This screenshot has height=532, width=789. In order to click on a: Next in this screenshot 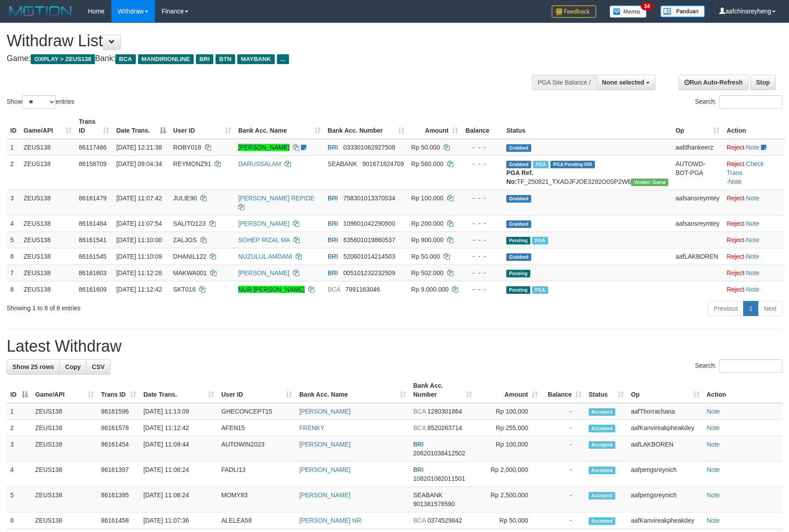, I will do `click(770, 308)`.